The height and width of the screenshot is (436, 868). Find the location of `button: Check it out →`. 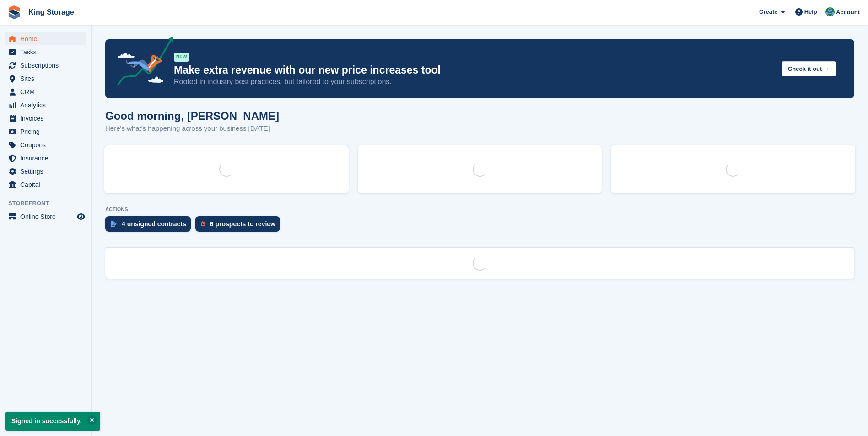

button: Check it out → is located at coordinates (808, 68).